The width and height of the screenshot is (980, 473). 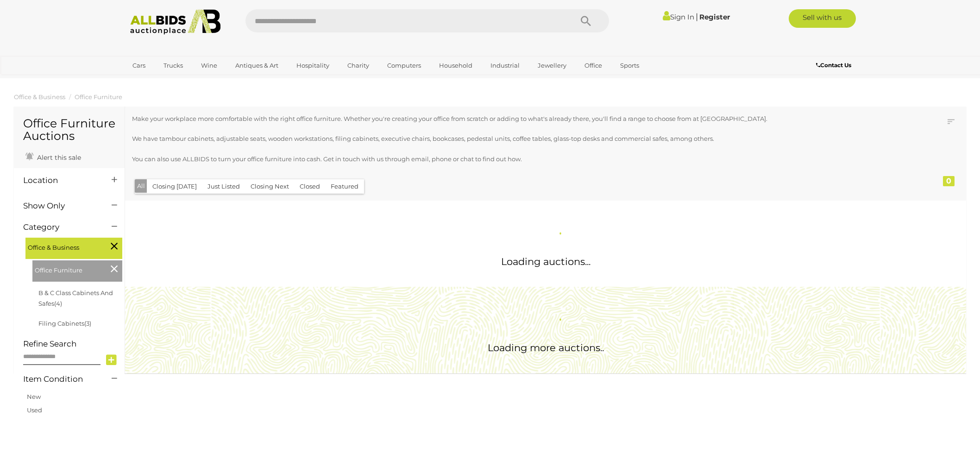 I want to click on a: Office, so click(x=593, y=66).